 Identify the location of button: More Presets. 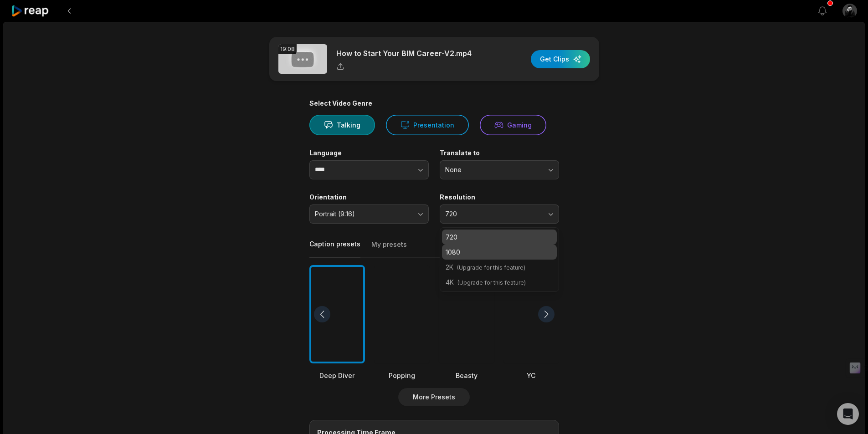
(434, 397).